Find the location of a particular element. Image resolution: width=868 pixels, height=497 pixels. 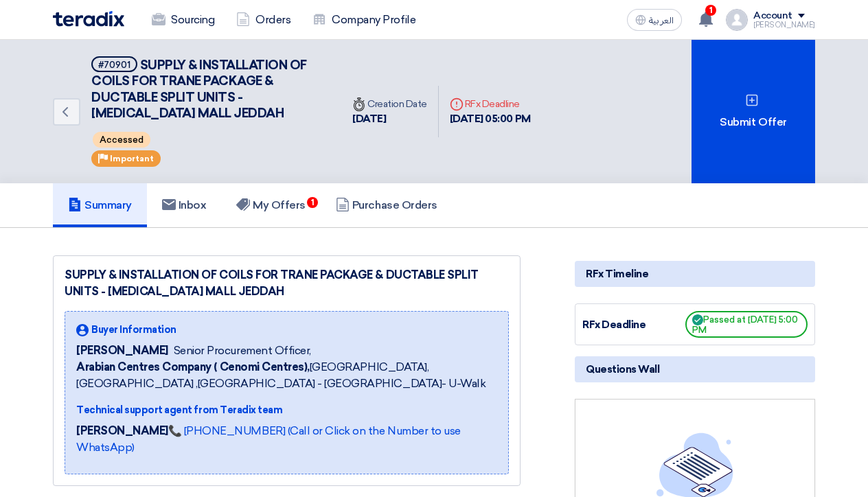

div: Creation Date is located at coordinates (389, 104).